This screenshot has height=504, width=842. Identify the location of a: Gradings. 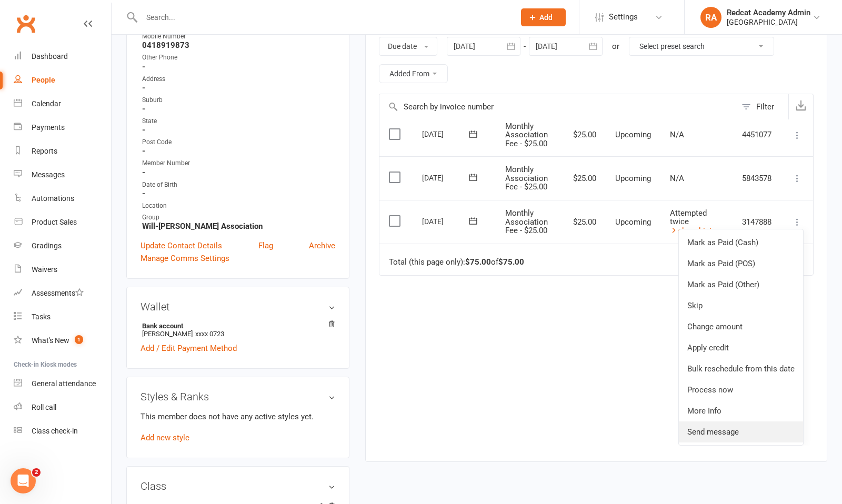
(62, 246).